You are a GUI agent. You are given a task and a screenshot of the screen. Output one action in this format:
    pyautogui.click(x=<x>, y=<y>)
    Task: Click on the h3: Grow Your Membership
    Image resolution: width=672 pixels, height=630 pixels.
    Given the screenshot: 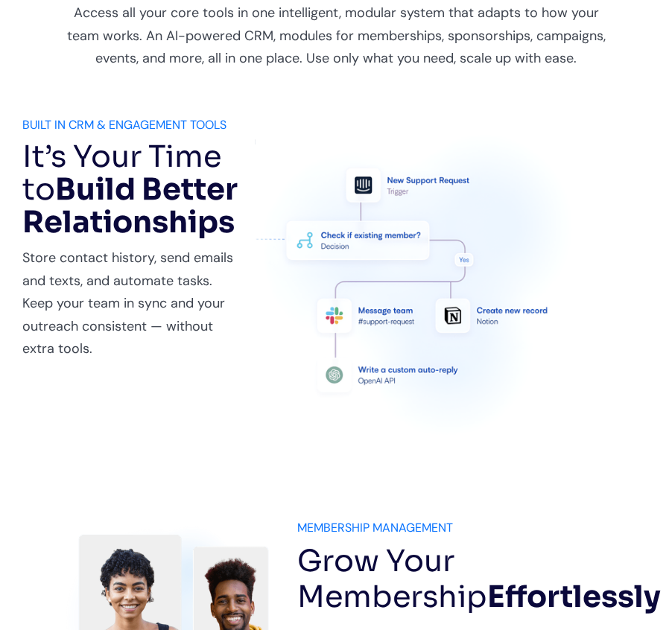 What is the action you would take?
    pyautogui.click(x=452, y=579)
    